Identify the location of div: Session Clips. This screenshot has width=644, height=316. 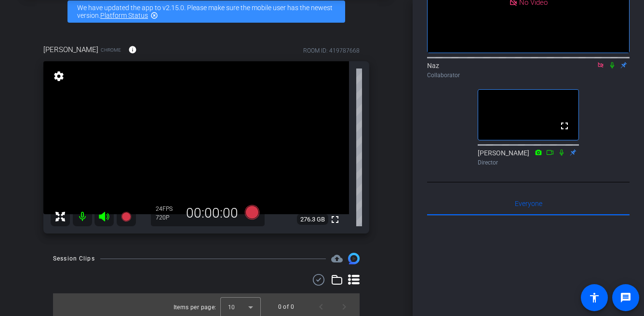
(74, 258).